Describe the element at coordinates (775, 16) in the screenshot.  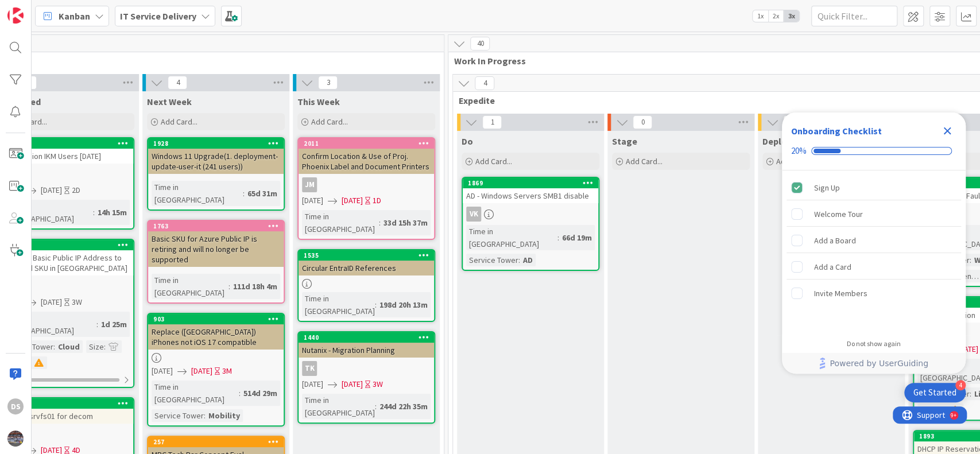
I see `span: 2x` at that location.